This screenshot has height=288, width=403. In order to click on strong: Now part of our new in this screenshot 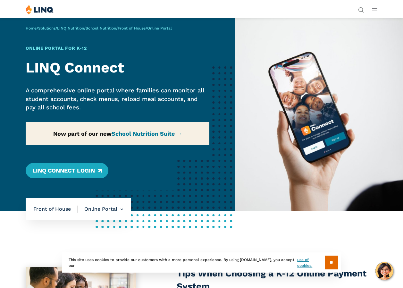, I will do `click(118, 133)`.